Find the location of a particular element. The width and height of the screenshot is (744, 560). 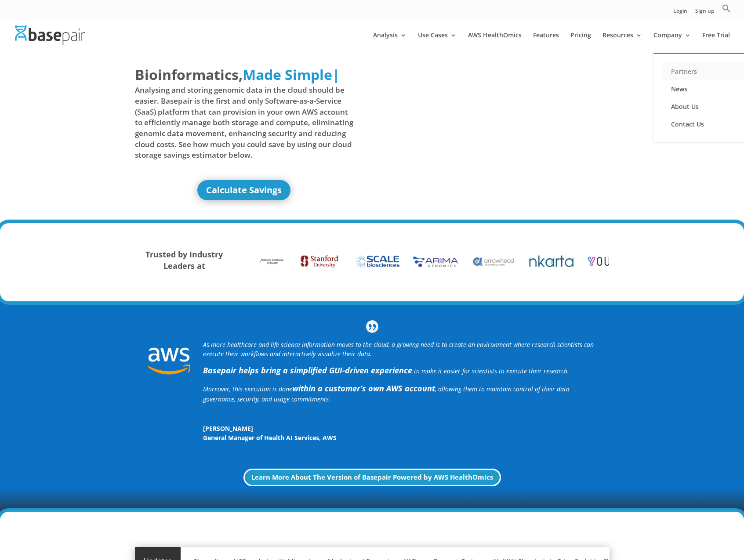

a: Company is located at coordinates (672, 42).